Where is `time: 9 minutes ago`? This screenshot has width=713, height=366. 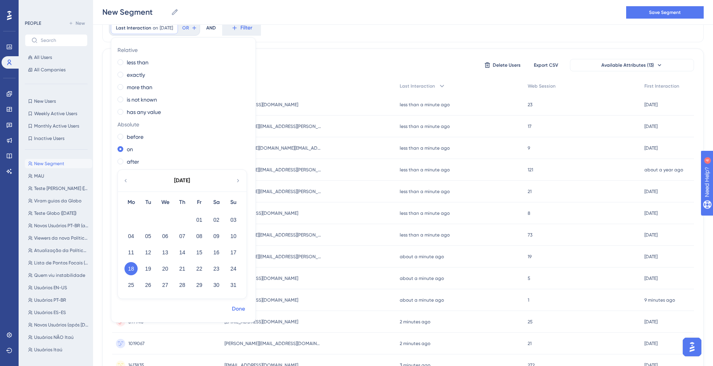 time: 9 minutes ago is located at coordinates (659, 300).